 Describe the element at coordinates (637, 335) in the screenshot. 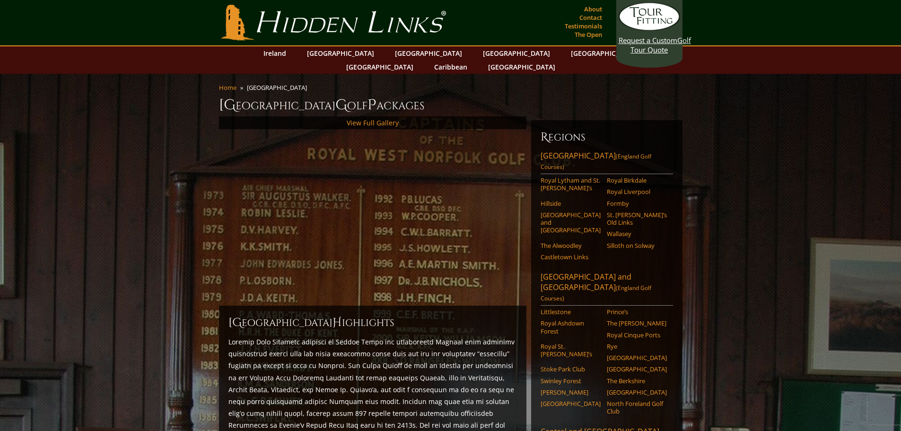

I see `a: Royal Cinque Ports` at that location.